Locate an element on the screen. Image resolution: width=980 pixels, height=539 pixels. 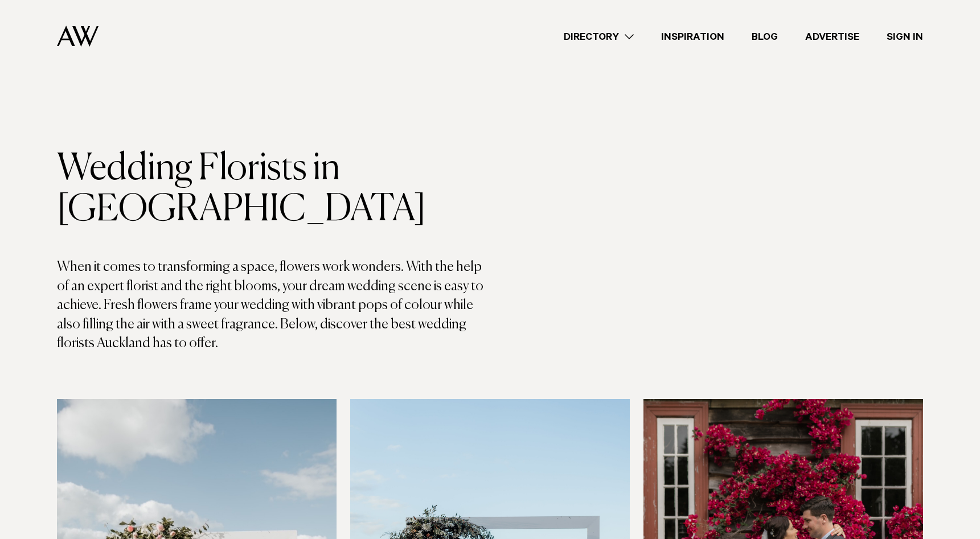
a: Inspiration is located at coordinates (692, 37).